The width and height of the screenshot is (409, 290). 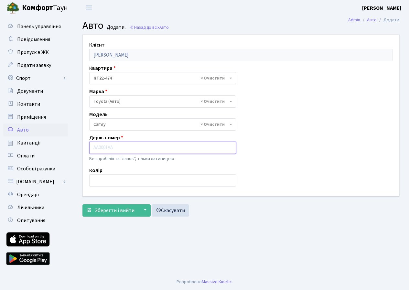 I want to click on label: Квартира, so click(x=103, y=68).